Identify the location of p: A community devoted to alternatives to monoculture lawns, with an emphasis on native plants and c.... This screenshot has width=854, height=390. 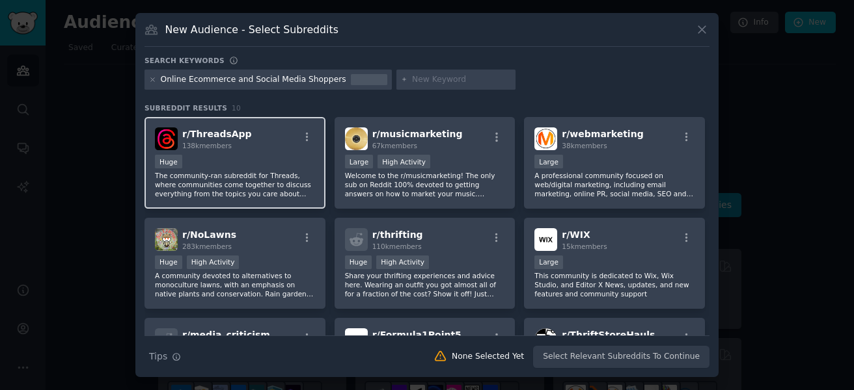
(235, 285).